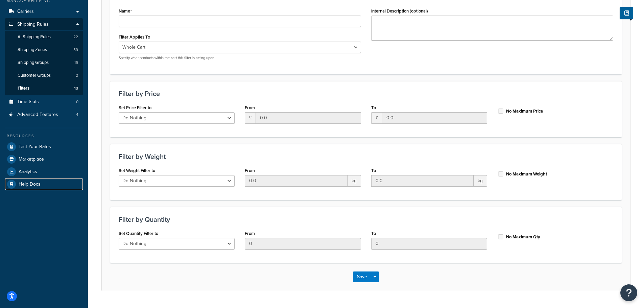  What do you see at coordinates (25, 12) in the screenshot?
I see `span: Carriers` at bounding box center [25, 12].